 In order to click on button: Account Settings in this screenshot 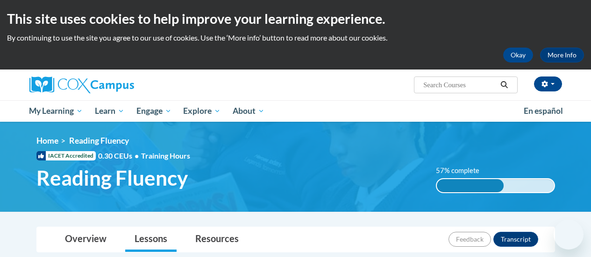, I will do `click(548, 84)`.